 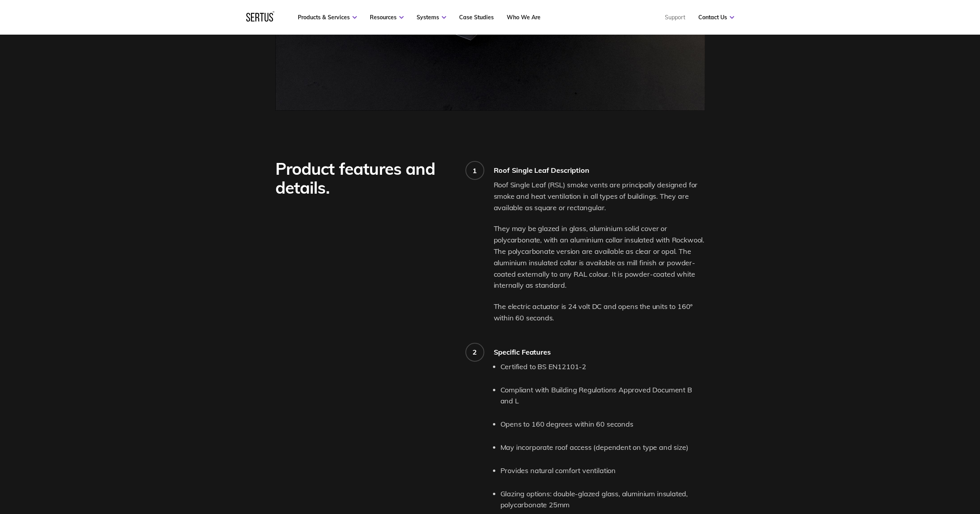 What do you see at coordinates (431, 18) in the screenshot?
I see `a: Systems` at bounding box center [431, 18].